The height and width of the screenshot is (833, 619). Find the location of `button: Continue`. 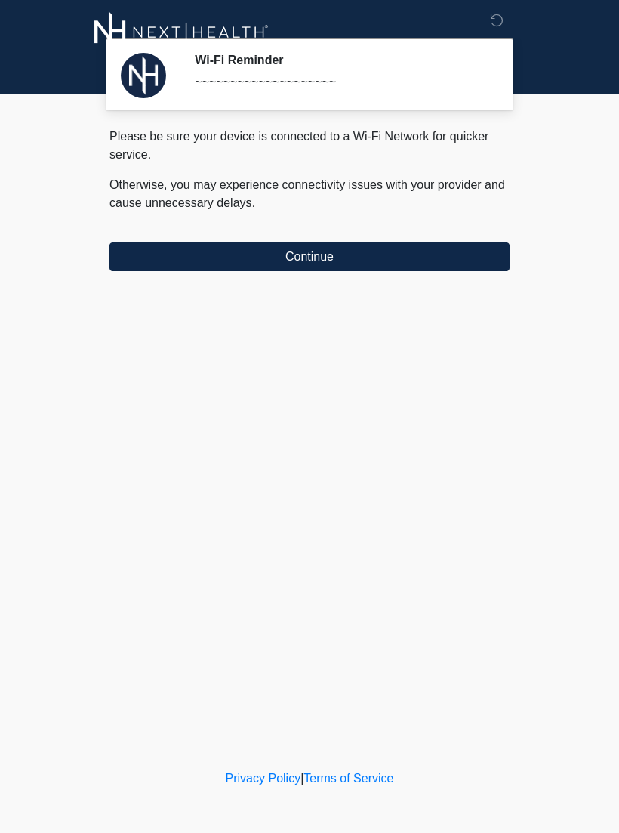

button: Continue is located at coordinates (310, 257).